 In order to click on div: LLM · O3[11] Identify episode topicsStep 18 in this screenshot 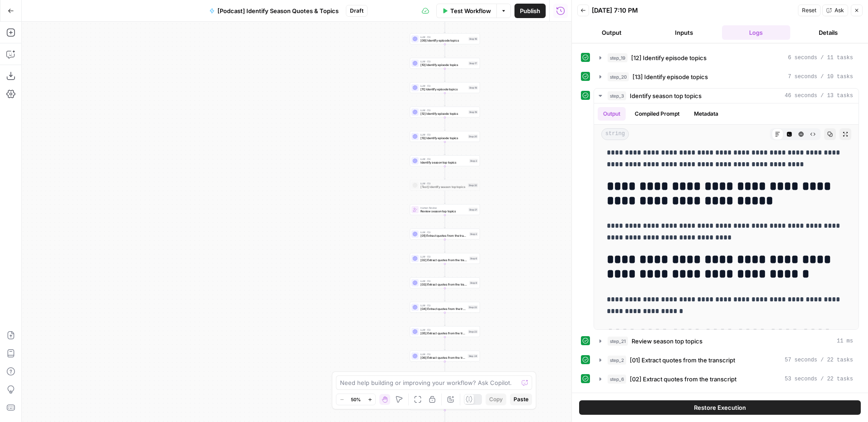, I will do `click(445, 88)`.